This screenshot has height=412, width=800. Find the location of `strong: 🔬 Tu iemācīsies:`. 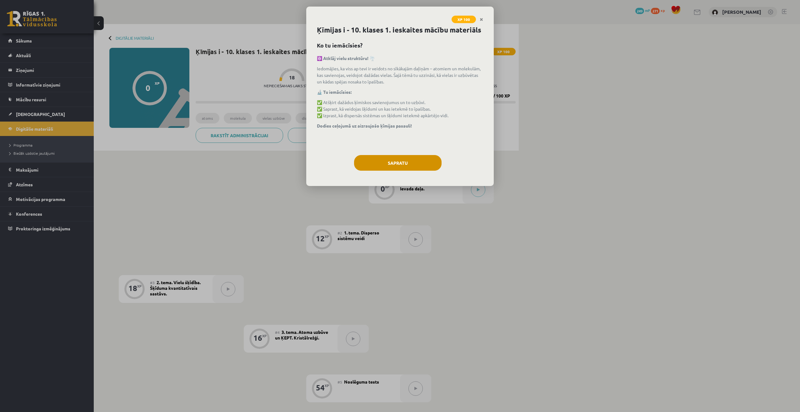

strong: 🔬 Tu iemācīsies: is located at coordinates (334, 92).